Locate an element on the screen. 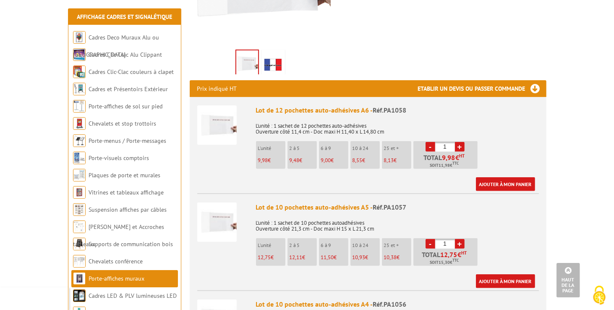 This screenshot has height=310, width=614. img: Porte-affiches muraux is located at coordinates (79, 278).